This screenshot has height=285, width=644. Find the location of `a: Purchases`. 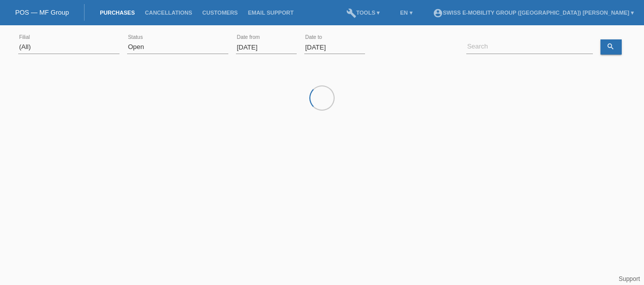

a: Purchases is located at coordinates (117, 13).